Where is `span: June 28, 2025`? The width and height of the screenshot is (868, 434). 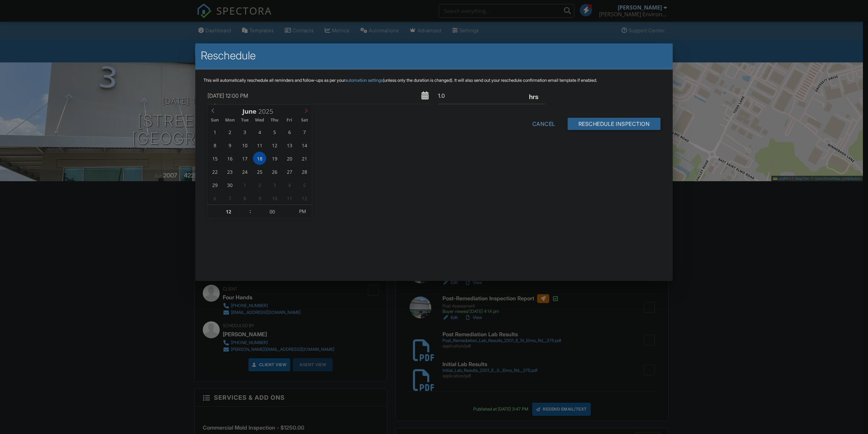
span: June 28, 2025 is located at coordinates (304, 171).